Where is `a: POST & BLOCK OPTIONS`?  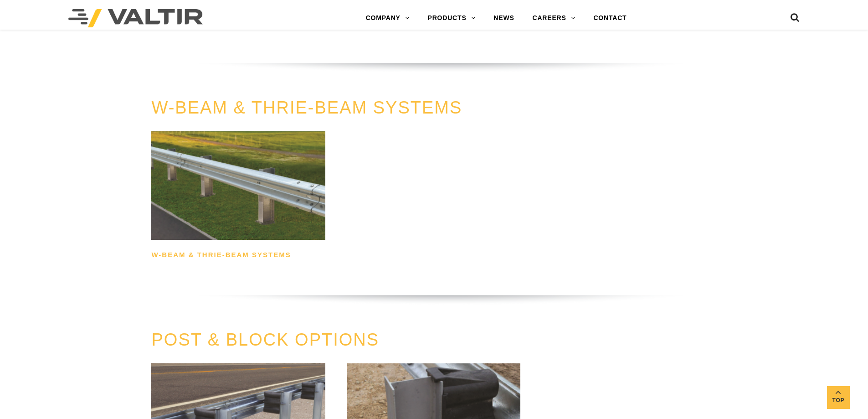
a: POST & BLOCK OPTIONS is located at coordinates (265, 340).